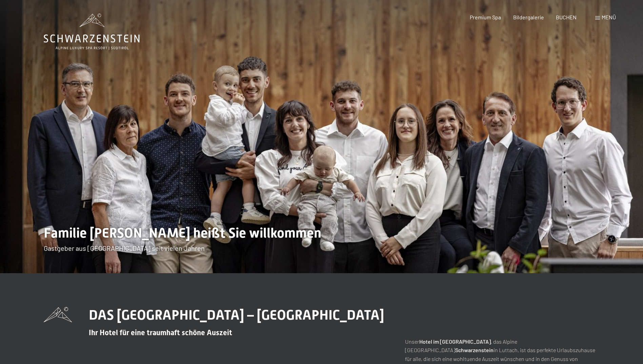 The width and height of the screenshot is (643, 364). What do you see at coordinates (529, 17) in the screenshot?
I see `span: Bildergalerie` at bounding box center [529, 17].